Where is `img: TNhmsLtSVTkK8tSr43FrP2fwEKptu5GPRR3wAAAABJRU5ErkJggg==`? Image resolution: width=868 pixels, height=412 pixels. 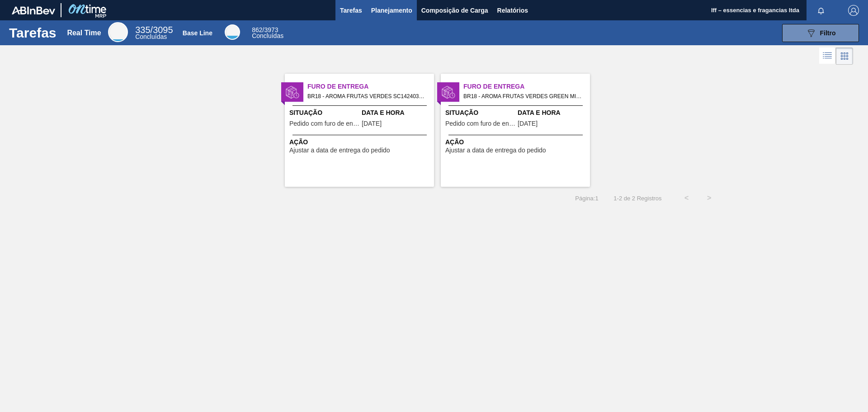
img: TNhmsLtSVTkK8tSr43FrP2fwEKptu5GPRR3wAAAABJRU5ErkJggg== is located at coordinates (33, 10).